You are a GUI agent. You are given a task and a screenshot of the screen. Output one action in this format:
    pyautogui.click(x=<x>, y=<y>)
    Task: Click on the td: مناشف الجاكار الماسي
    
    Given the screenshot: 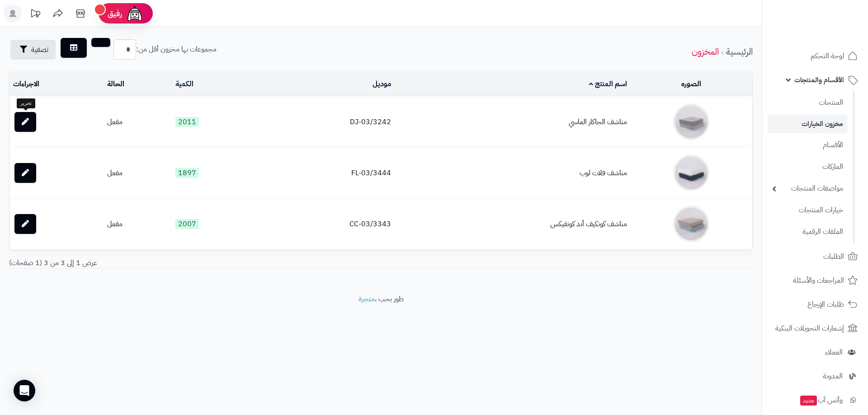 What is the action you would take?
    pyautogui.click(x=512, y=122)
    